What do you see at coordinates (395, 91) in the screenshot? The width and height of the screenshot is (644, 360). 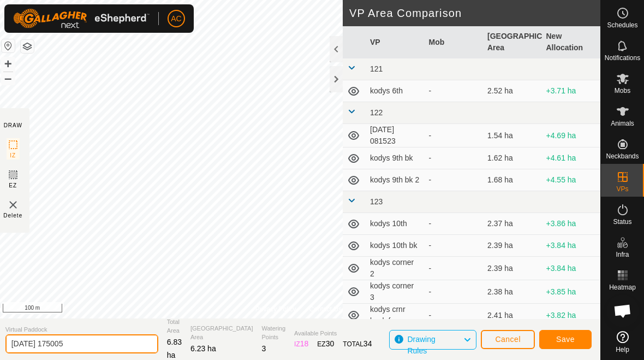 I see `td: kodys 6th` at bounding box center [395, 91].